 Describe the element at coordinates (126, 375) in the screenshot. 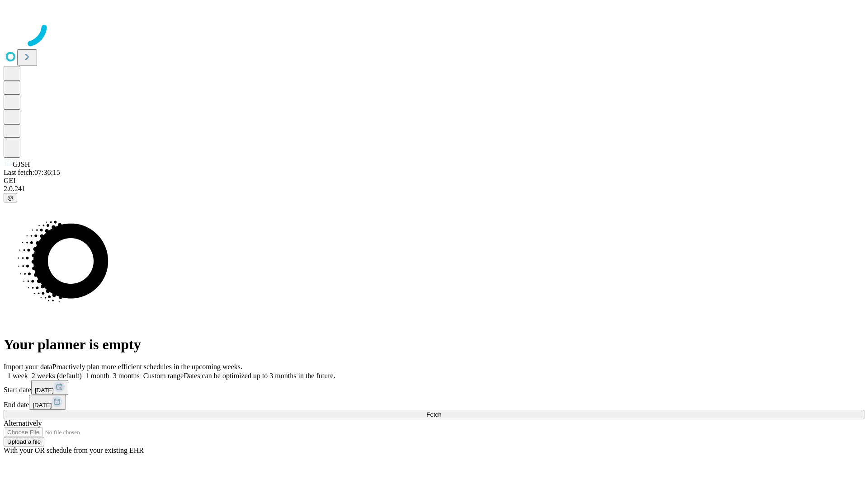

I see `span: 3 months` at that location.